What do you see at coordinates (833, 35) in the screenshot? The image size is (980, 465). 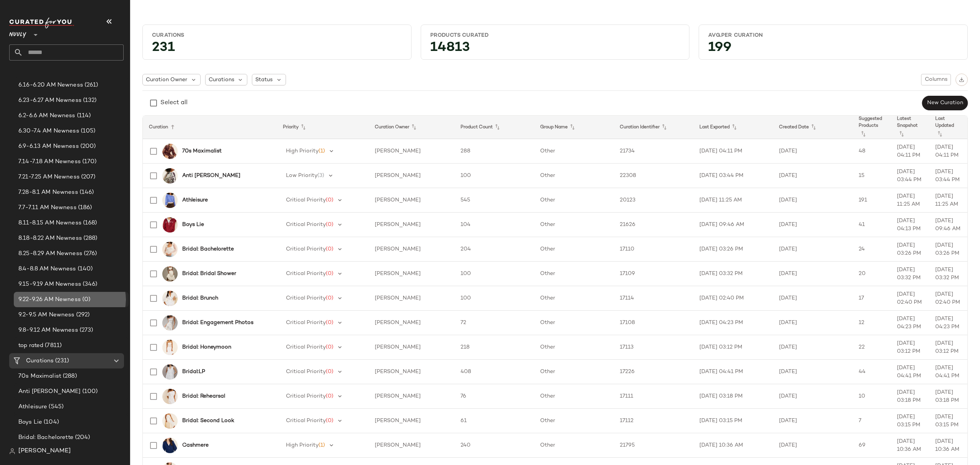 I see `div: Avg.per Curation` at bounding box center [833, 35].